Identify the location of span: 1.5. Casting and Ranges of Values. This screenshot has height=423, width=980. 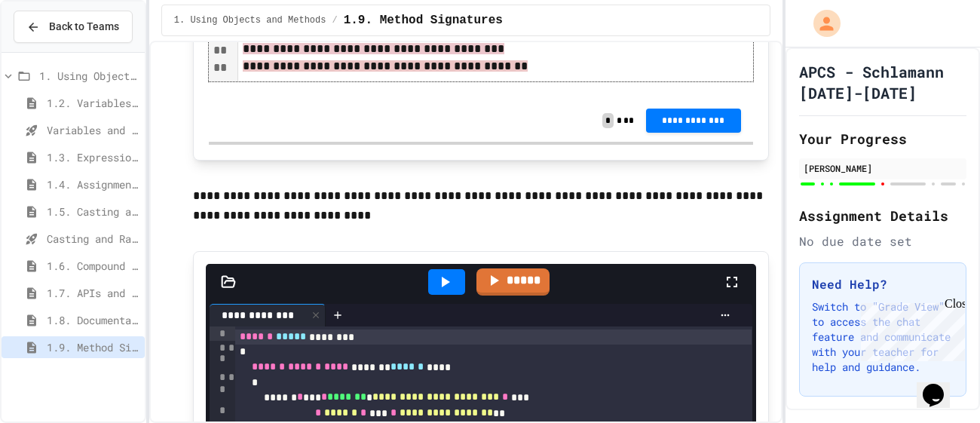
(93, 211).